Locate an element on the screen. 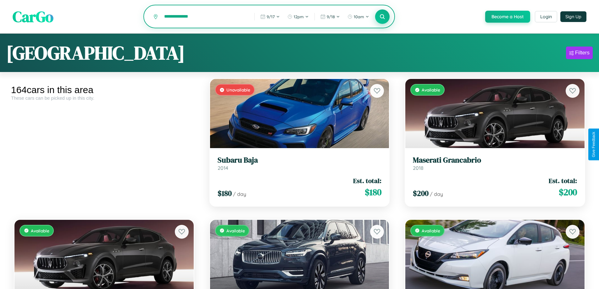  span: 12pm is located at coordinates (299, 17).